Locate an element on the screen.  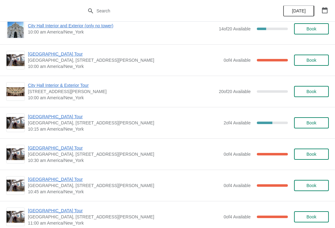
span: City Hall Interior & Exterior Tour is located at coordinates (122, 85).